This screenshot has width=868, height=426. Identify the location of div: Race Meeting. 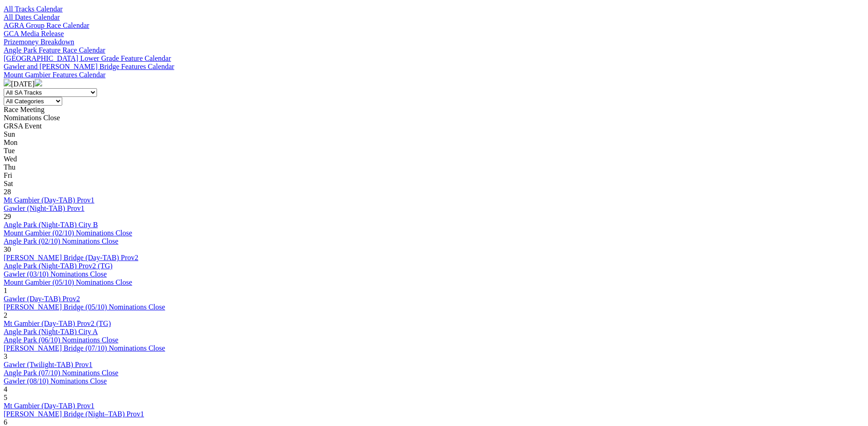
(434, 110).